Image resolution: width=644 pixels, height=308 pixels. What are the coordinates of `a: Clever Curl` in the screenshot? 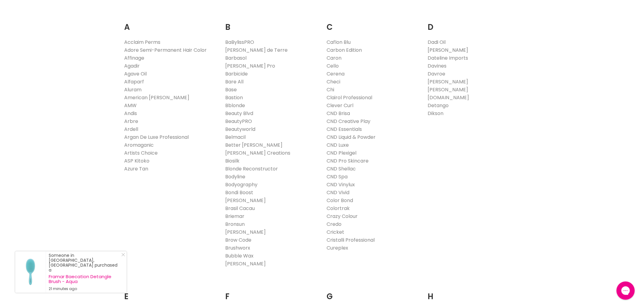 It's located at (340, 105).